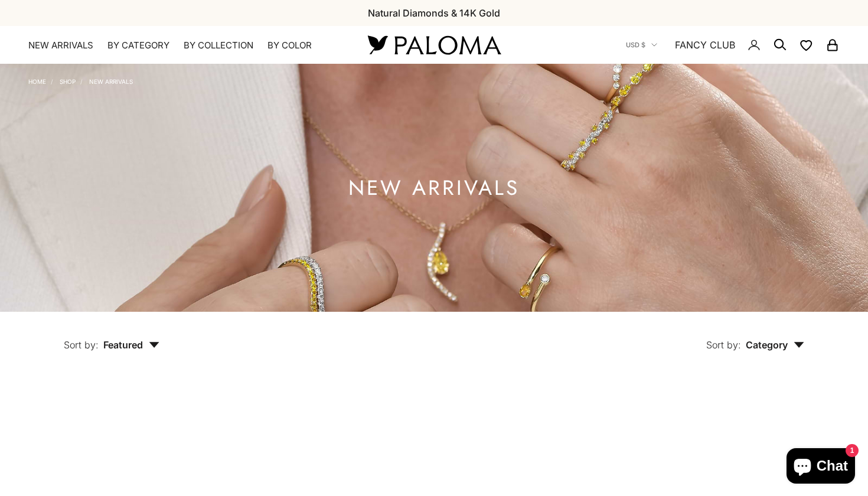 The height and width of the screenshot is (496, 868). What do you see at coordinates (184, 45) in the screenshot?
I see `nav: Primary navigation` at bounding box center [184, 45].